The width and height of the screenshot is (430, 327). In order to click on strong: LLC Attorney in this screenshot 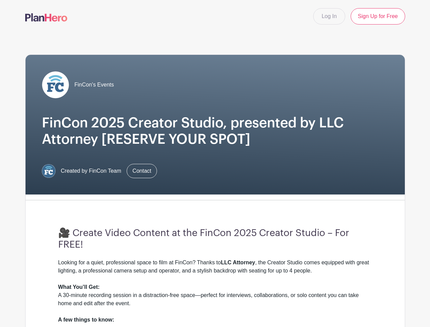, I will do `click(238, 262)`.